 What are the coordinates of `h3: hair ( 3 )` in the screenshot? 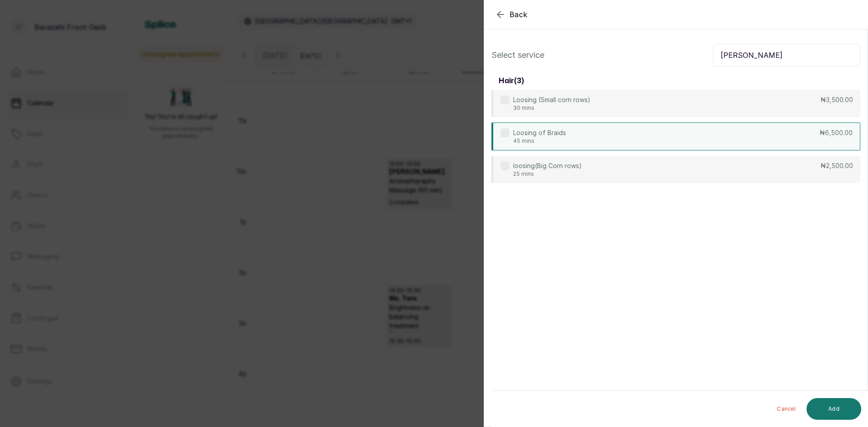 It's located at (512, 81).